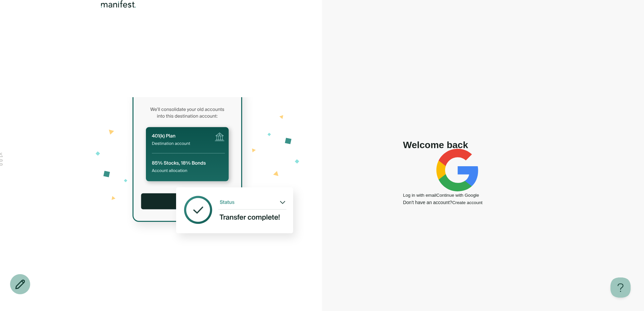 The width and height of the screenshot is (644, 311). What do you see at coordinates (419, 195) in the screenshot?
I see `button: Log in with email` at bounding box center [419, 195].